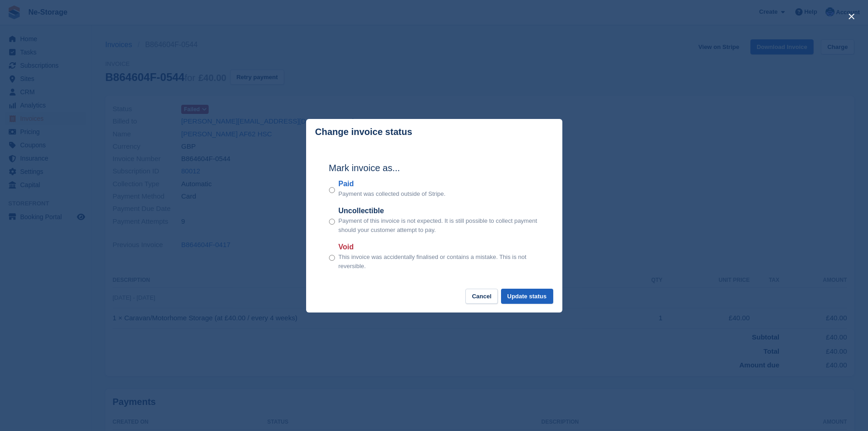 The height and width of the screenshot is (431, 868). What do you see at coordinates (434, 168) in the screenshot?
I see `h2: Mark invoice as...` at bounding box center [434, 168].